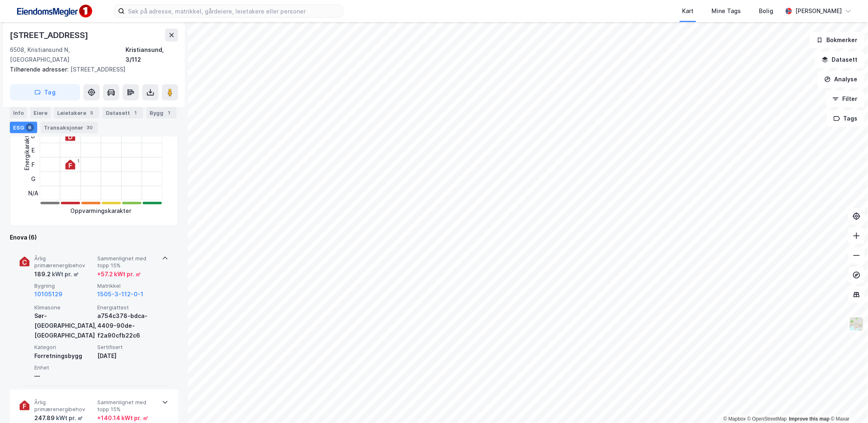  Describe the element at coordinates (69, 127) in the screenshot. I see `div: Transaksjoner` at that location.